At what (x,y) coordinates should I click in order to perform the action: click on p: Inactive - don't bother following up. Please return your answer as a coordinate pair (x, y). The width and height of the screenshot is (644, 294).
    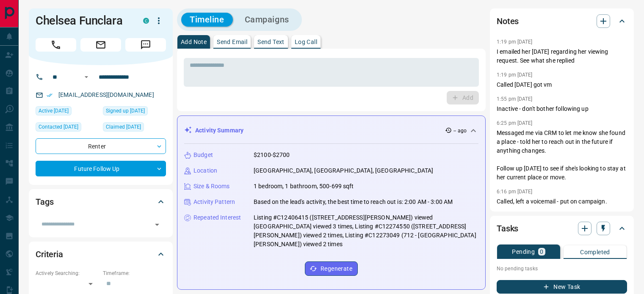
    Looking at the image, I should click on (561, 109).